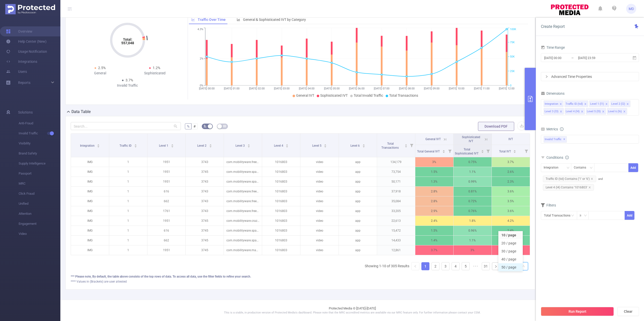 This screenshot has height=321, width=644. Describe the element at coordinates (467, 152) in the screenshot. I see `span: Total Sophisticated IVT` at that location.